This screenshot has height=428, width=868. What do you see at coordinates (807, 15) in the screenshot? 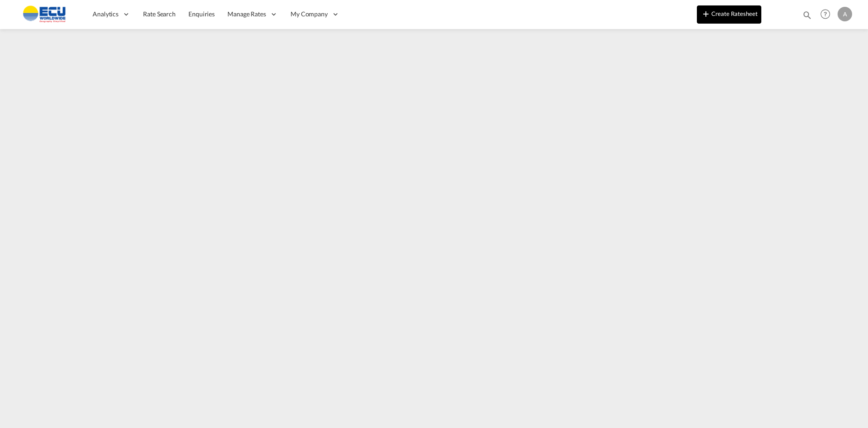
I see `md-icon: icon-magnify` at bounding box center [807, 15].